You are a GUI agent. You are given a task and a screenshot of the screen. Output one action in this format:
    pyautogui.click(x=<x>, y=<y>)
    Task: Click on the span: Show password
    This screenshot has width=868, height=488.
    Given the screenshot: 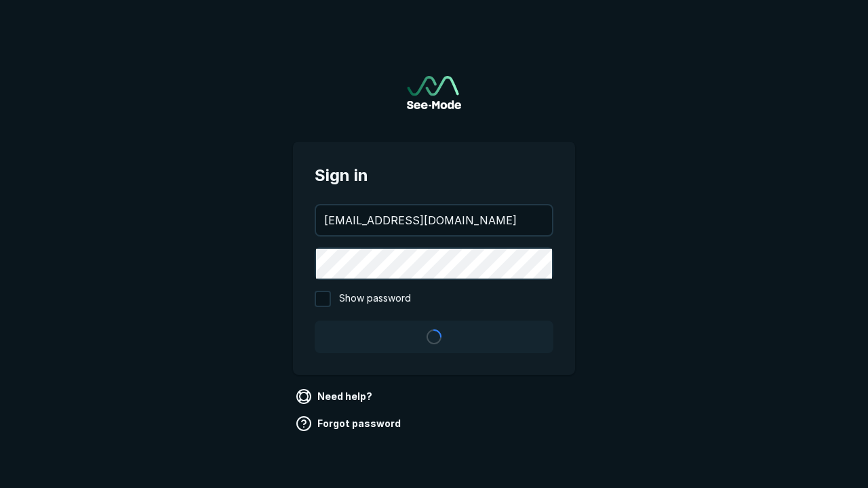 What is the action you would take?
    pyautogui.click(x=375, y=299)
    